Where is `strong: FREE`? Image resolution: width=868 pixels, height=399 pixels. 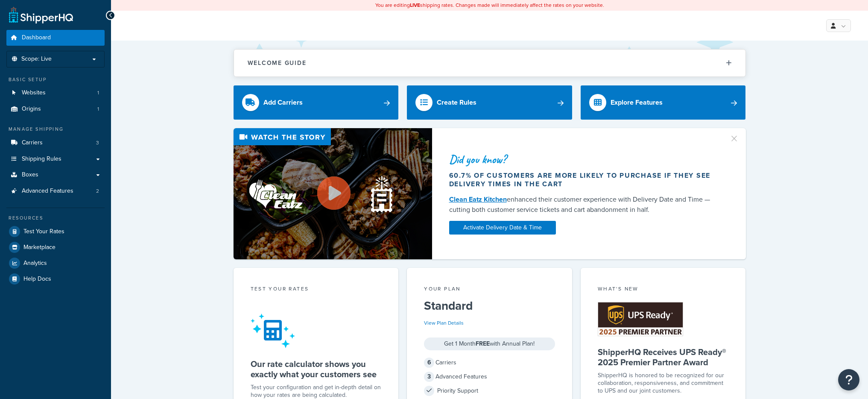
strong: FREE is located at coordinates (482, 343).